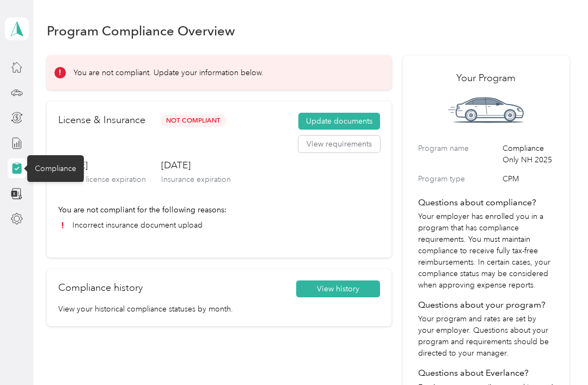 The width and height of the screenshot is (588, 385). What do you see at coordinates (459, 179) in the screenshot?
I see `label: Program type` at bounding box center [459, 179].